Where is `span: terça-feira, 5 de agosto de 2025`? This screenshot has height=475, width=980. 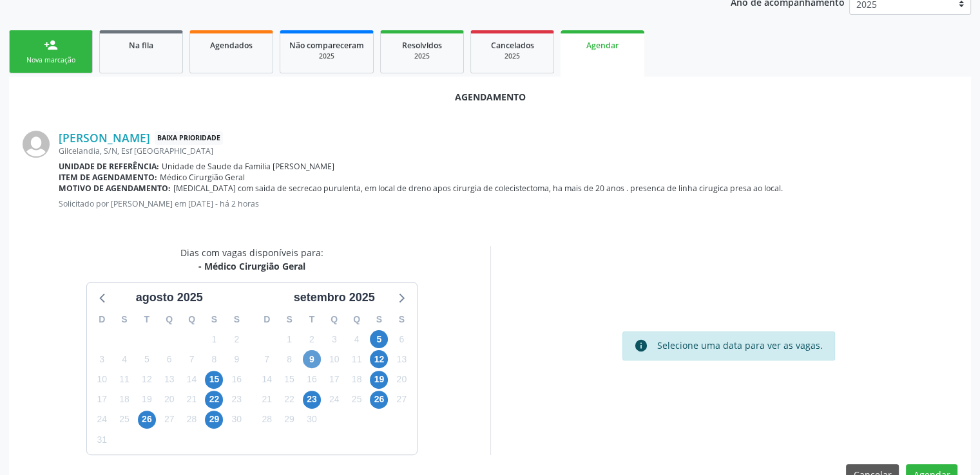
span: terça-feira, 5 de agosto de 2025 is located at coordinates (147, 359).